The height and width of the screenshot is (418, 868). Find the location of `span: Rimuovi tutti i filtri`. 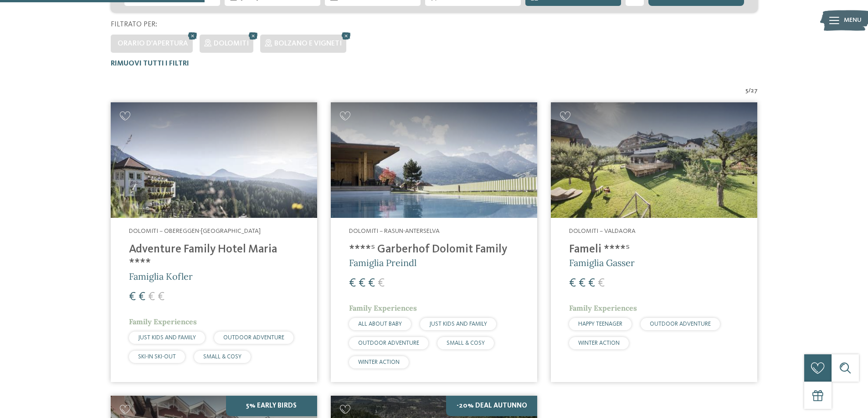

span: Rimuovi tutti i filtri is located at coordinates (150, 64).